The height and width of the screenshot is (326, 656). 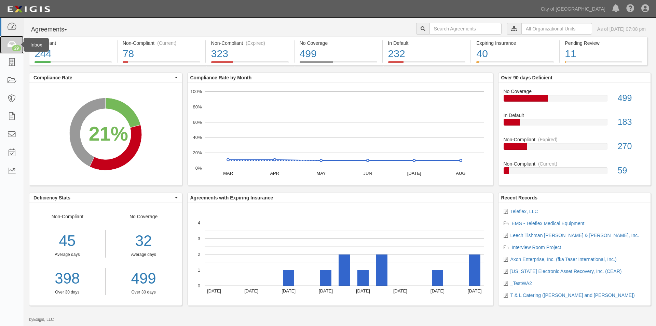 I want to click on div: 244, so click(x=73, y=54).